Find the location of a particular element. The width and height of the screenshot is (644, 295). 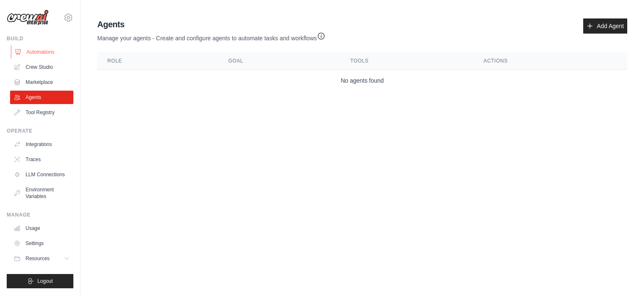

a: Tool Registry is located at coordinates (42, 112).